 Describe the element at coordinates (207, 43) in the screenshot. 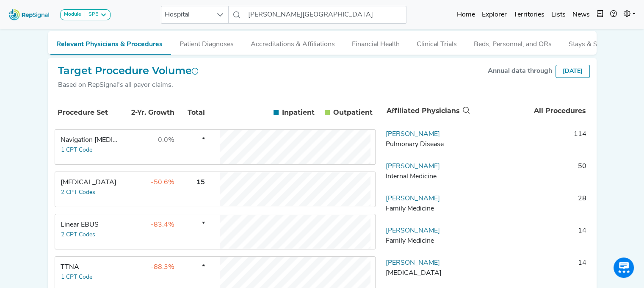

I see `button: Patient Diagnoses` at that location.